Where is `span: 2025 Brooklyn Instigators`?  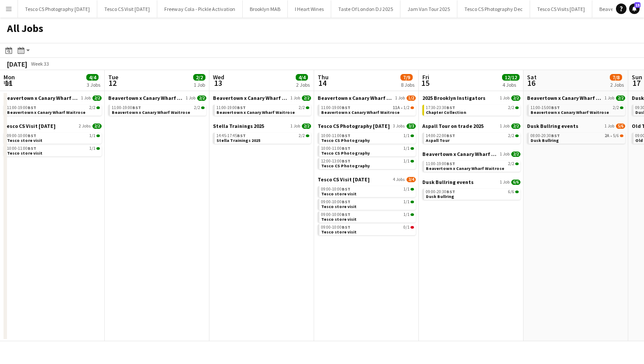
span: 2025 Brooklyn Instigators is located at coordinates (454, 98).